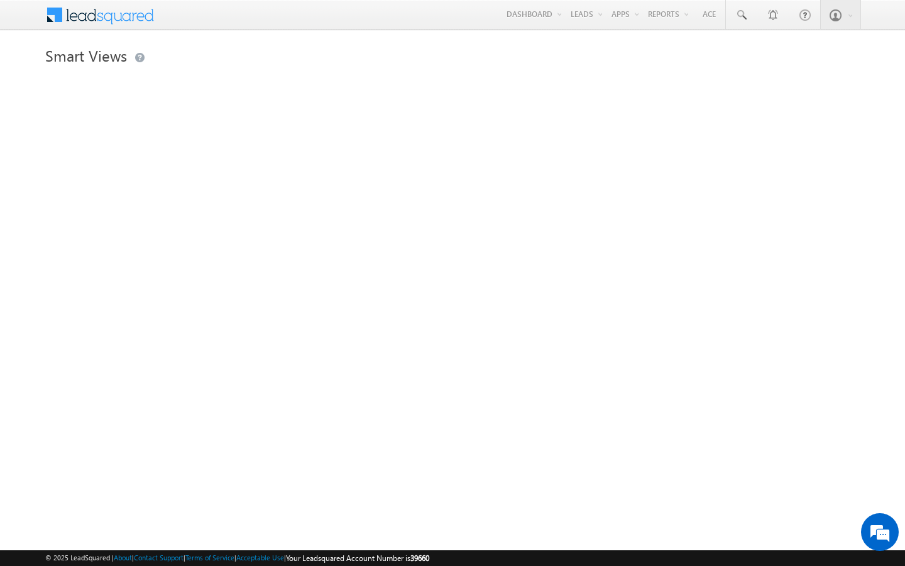 The width and height of the screenshot is (905, 566). What do you see at coordinates (420, 557) in the screenshot?
I see `span: 39660` at bounding box center [420, 557].